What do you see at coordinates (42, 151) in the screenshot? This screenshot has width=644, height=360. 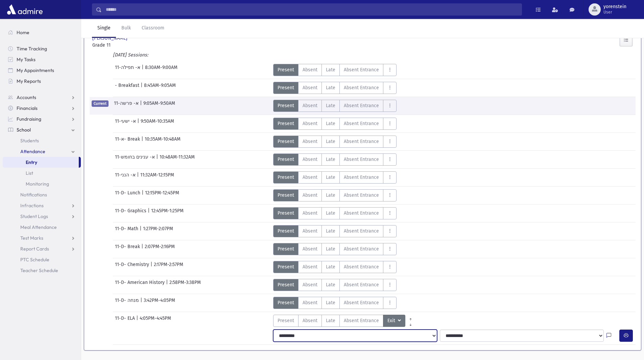 I see `a: Attendance` at bounding box center [42, 151].